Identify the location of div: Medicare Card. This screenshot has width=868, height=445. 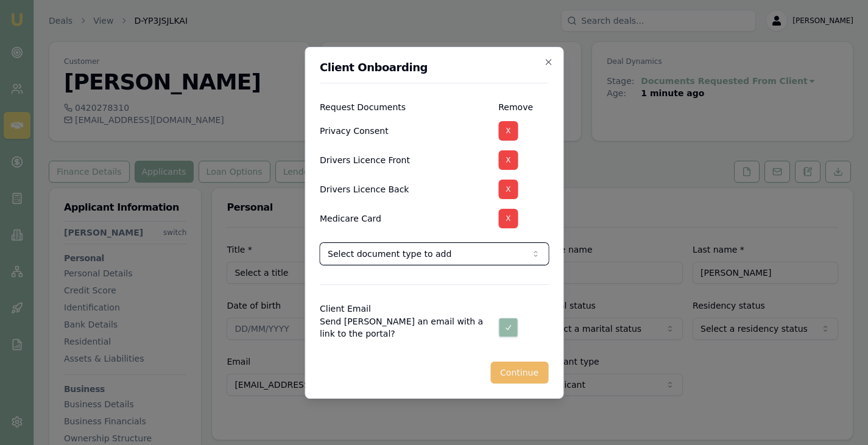
(404, 219).